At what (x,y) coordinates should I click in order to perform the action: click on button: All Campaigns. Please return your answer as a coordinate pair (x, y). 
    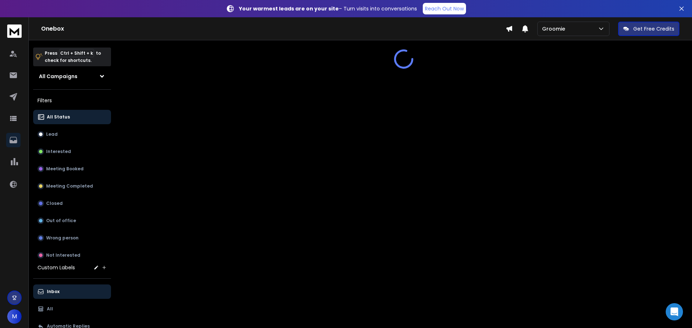
    Looking at the image, I should click on (72, 76).